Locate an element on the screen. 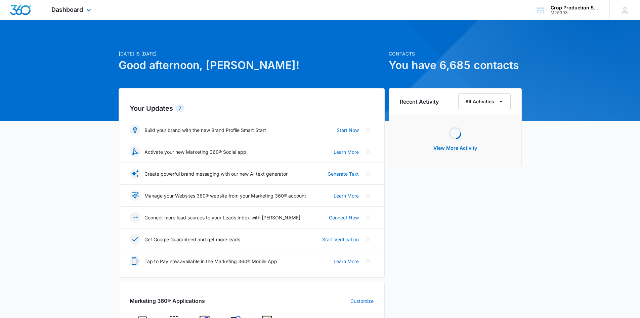 Image resolution: width=640 pixels, height=318 pixels. a: Start Verification is located at coordinates (341, 239).